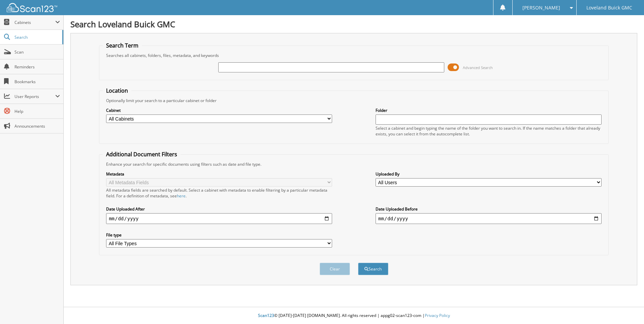 This screenshot has width=644, height=324. Describe the element at coordinates (353, 164) in the screenshot. I see `div: Enhance your search for specific documents using filters such as date and file type.` at that location.